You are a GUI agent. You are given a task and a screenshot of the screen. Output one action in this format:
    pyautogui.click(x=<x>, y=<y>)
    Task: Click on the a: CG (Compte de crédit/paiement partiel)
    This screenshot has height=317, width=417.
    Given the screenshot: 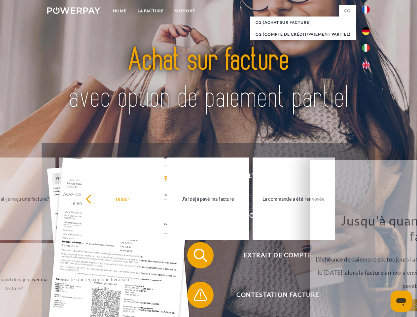 What is the action you would take?
    pyautogui.click(x=303, y=34)
    